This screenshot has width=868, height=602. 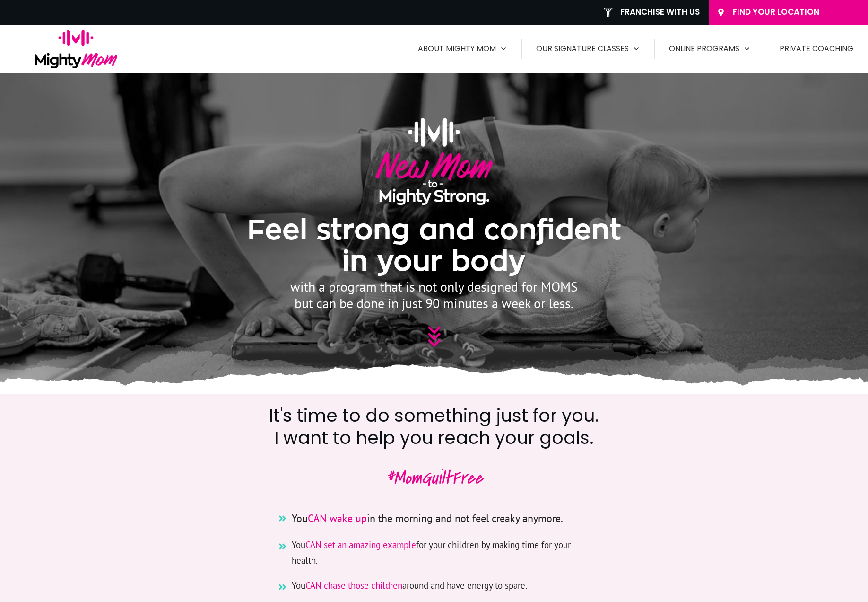 I want to click on span: Franchise With Us, so click(x=660, y=13).